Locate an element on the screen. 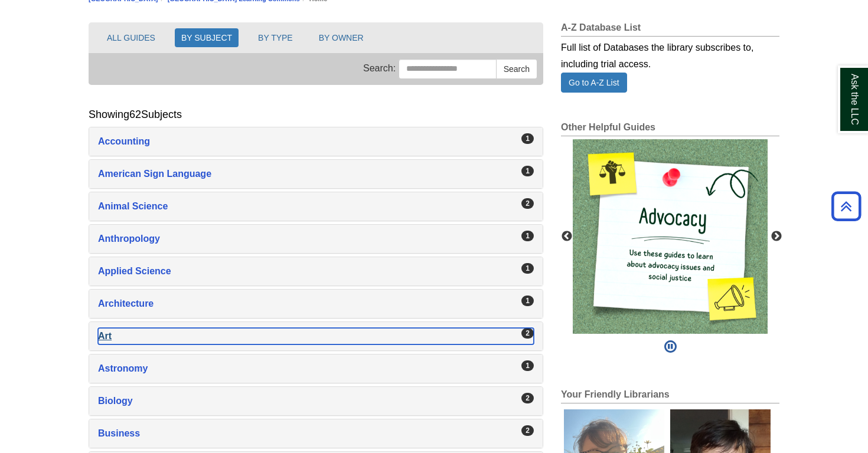 The width and height of the screenshot is (868, 453). div: Astronomy is located at coordinates (316, 369).